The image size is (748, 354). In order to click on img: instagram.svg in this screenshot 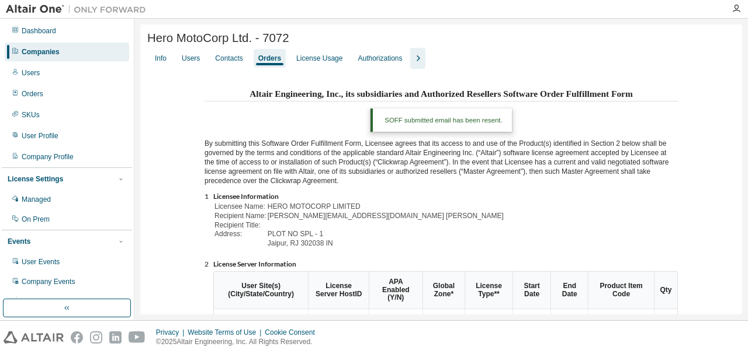, I will do `click(96, 338)`.